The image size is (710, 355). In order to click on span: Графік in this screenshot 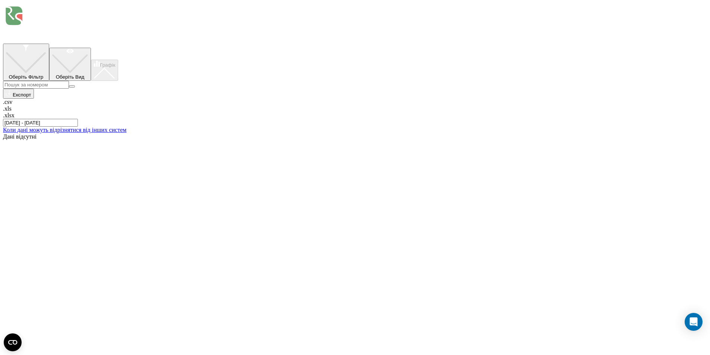, I will do `click(107, 65)`.